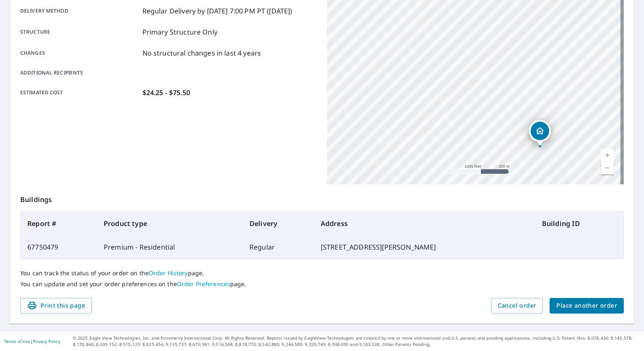 This screenshot has width=644, height=351. What do you see at coordinates (168, 273) in the screenshot?
I see `a: Order History` at bounding box center [168, 273].